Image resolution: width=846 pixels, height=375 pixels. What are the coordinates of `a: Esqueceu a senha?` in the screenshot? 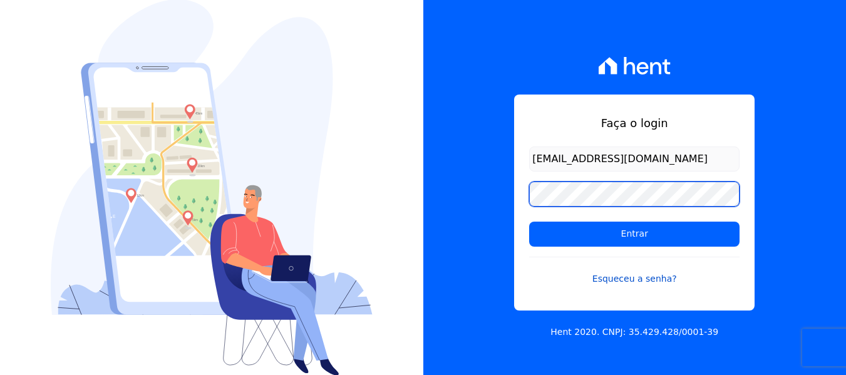 It's located at (634, 271).